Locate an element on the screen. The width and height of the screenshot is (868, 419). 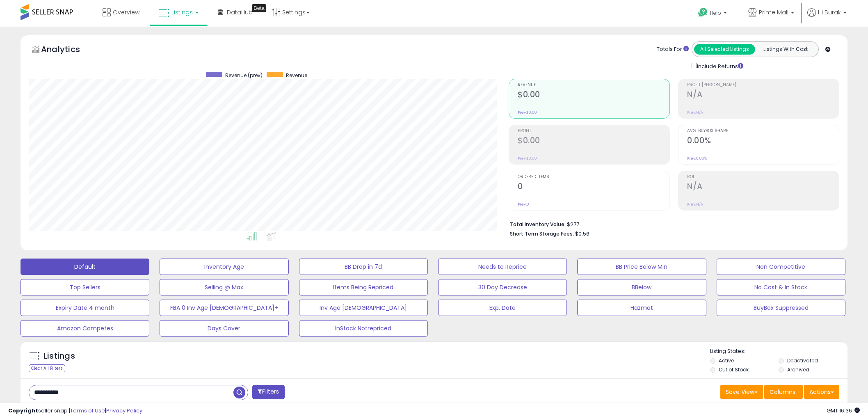
div: Tooltip anchor is located at coordinates (259, 8).